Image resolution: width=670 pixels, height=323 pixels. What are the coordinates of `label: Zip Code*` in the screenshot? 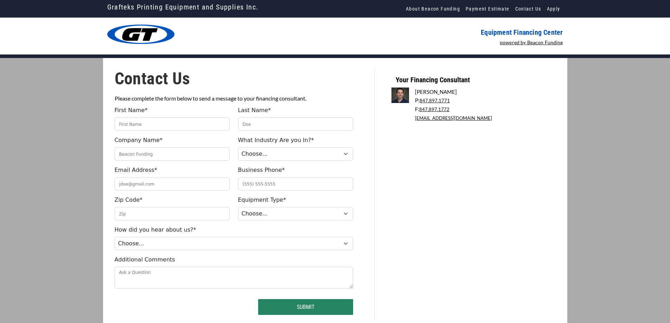 It's located at (129, 200).